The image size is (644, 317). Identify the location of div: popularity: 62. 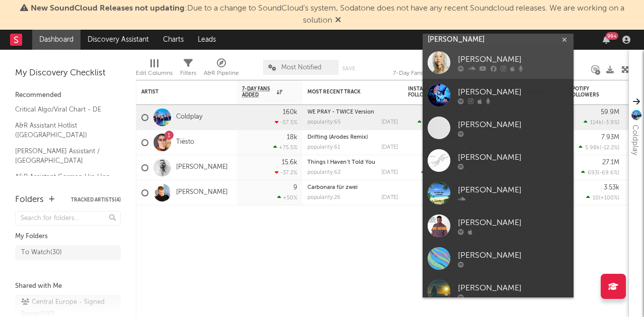
(324, 172).